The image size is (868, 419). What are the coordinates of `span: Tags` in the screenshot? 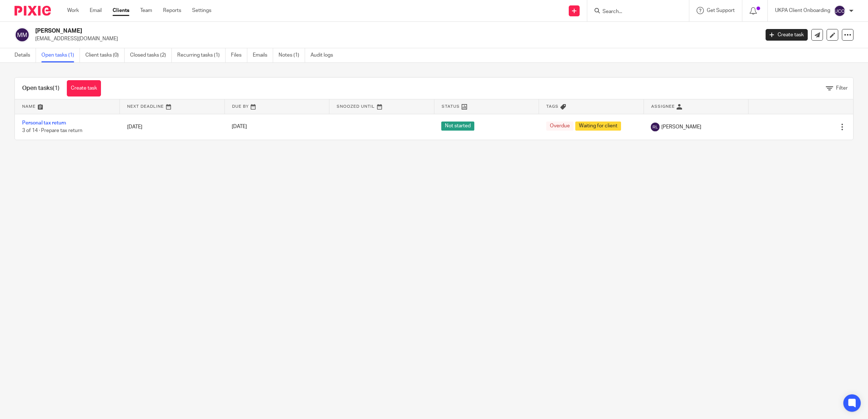 It's located at (552, 106).